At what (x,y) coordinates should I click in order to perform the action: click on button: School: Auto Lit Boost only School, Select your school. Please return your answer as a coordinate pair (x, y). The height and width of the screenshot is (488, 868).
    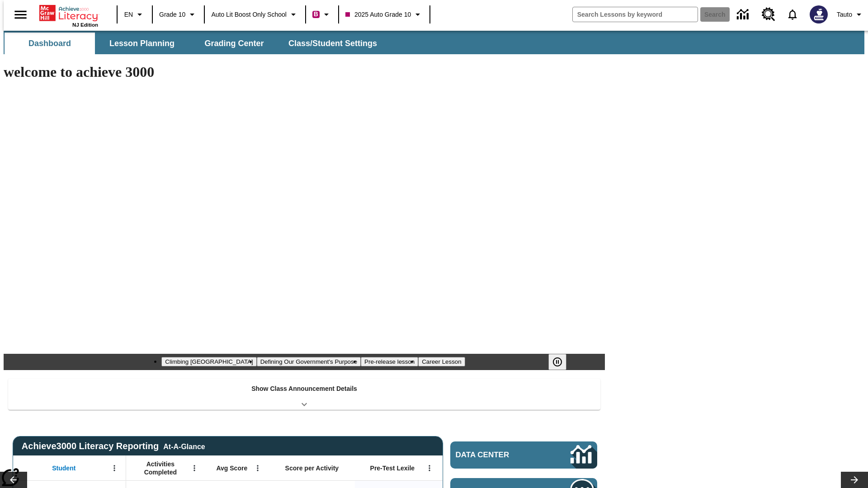
    Looking at the image, I should click on (255, 14).